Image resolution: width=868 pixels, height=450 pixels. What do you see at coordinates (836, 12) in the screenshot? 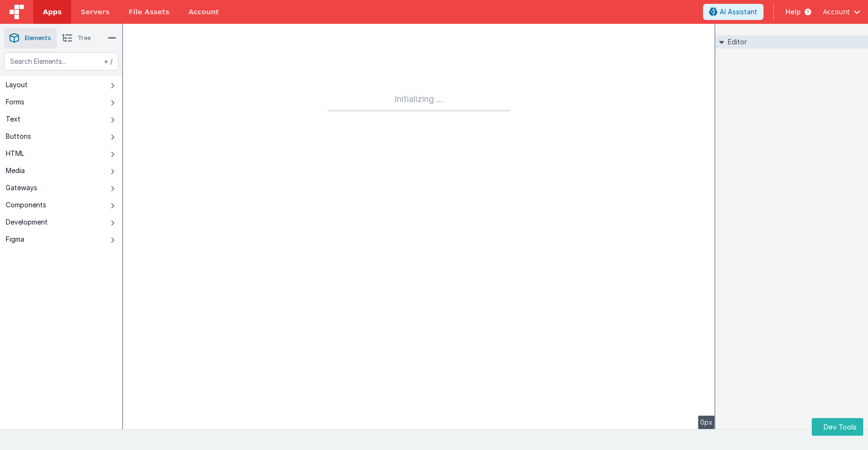
I see `span: Account` at bounding box center [836, 12].